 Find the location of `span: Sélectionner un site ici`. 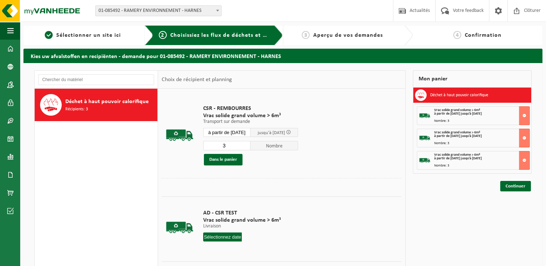

span: Sélectionner un site ici is located at coordinates (88, 35).